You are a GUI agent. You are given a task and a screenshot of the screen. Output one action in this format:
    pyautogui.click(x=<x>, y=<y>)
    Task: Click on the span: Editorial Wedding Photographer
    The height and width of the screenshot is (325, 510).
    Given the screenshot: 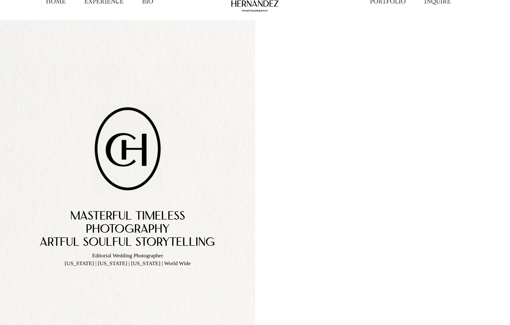 What is the action you would take?
    pyautogui.click(x=127, y=255)
    